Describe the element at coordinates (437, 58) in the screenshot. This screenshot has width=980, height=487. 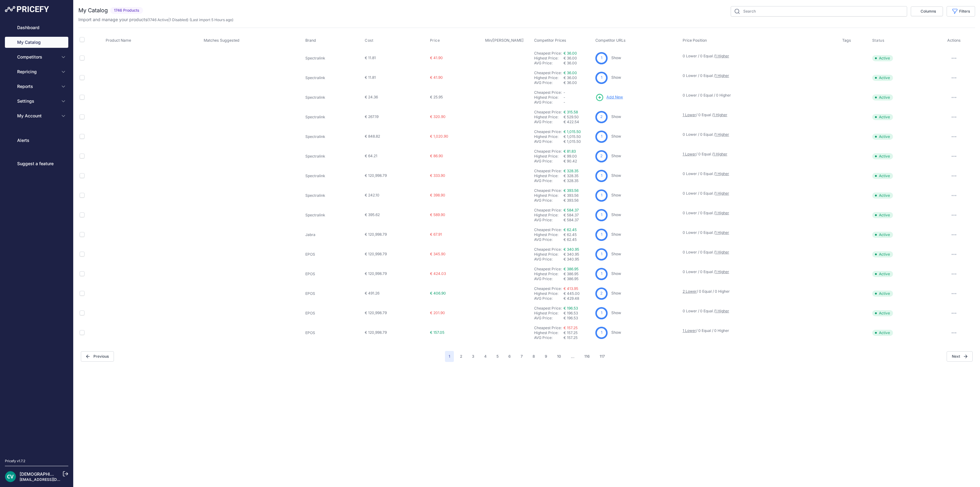
I see `span: € 41.90` at that location.